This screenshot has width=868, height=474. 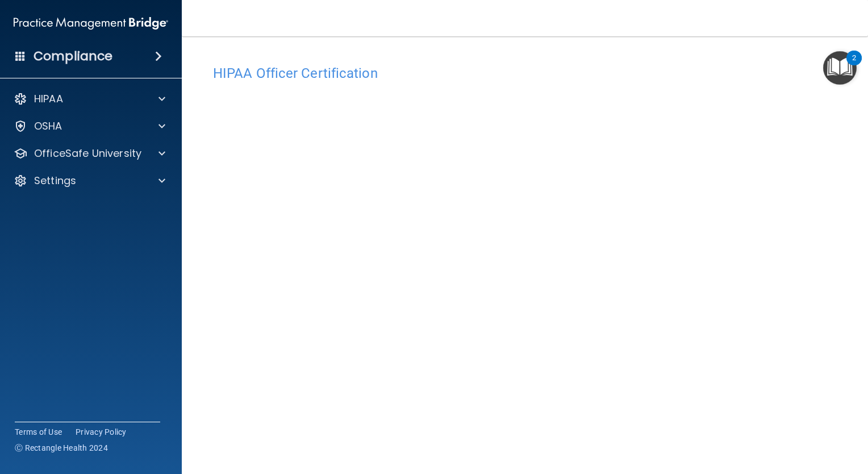 I want to click on h4: Compliance, so click(x=73, y=56).